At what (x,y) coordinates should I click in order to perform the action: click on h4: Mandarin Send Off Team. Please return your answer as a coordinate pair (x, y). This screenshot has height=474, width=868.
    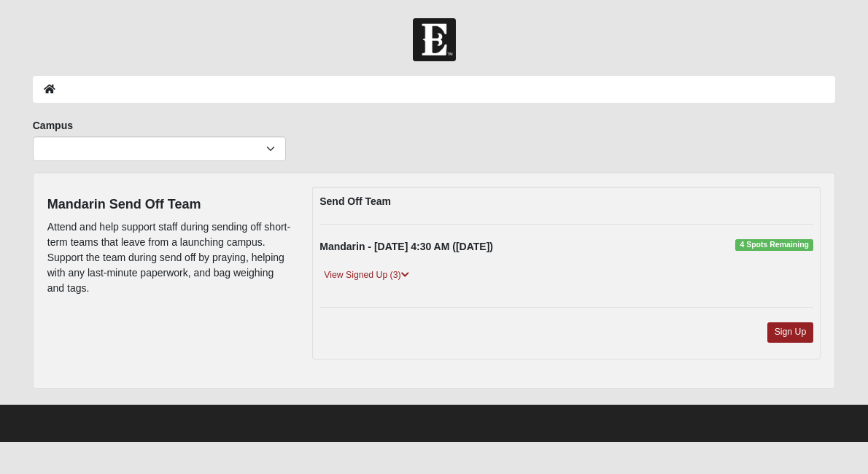
    Looking at the image, I should click on (170, 205).